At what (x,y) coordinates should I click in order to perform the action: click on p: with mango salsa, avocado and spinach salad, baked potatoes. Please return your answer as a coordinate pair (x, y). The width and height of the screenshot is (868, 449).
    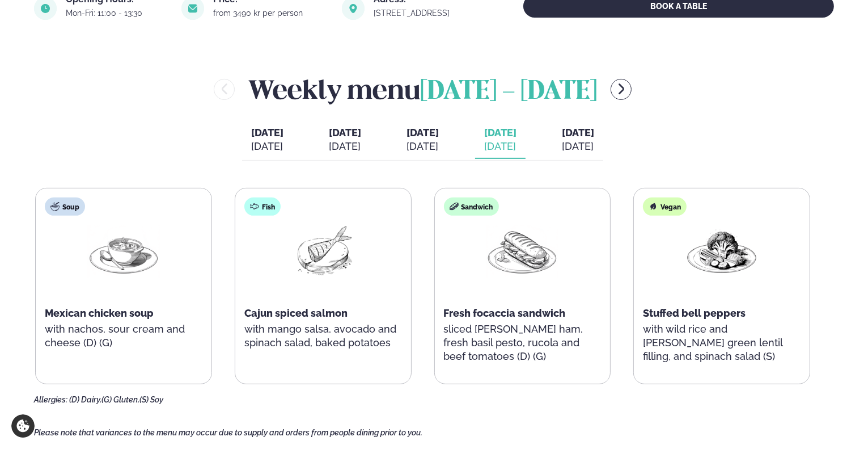
    Looking at the image, I should click on (323, 336).